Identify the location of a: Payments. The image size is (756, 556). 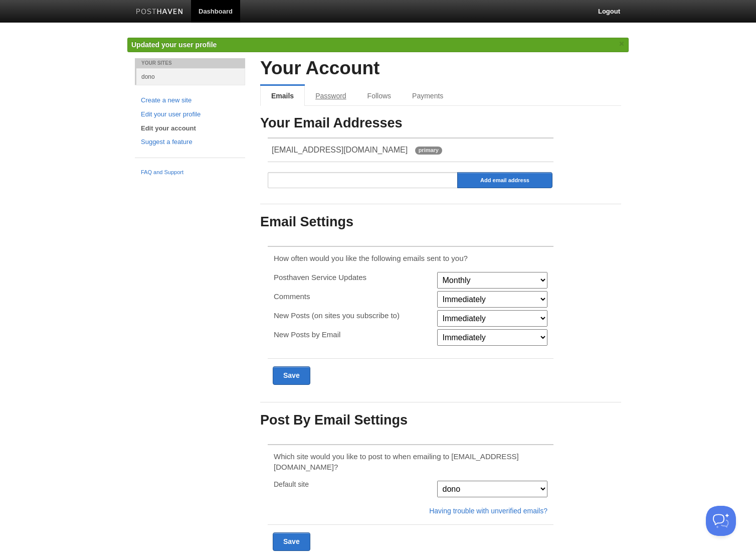
(428, 96).